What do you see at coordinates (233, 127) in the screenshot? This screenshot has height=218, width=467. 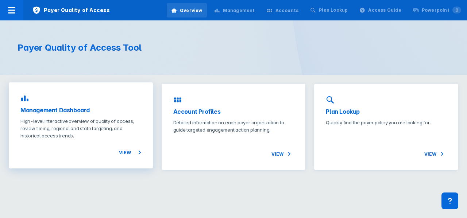 I see `a: Account ProfilesDetailed information on each payer organization to guide targeted engagement acti...` at bounding box center [233, 127].